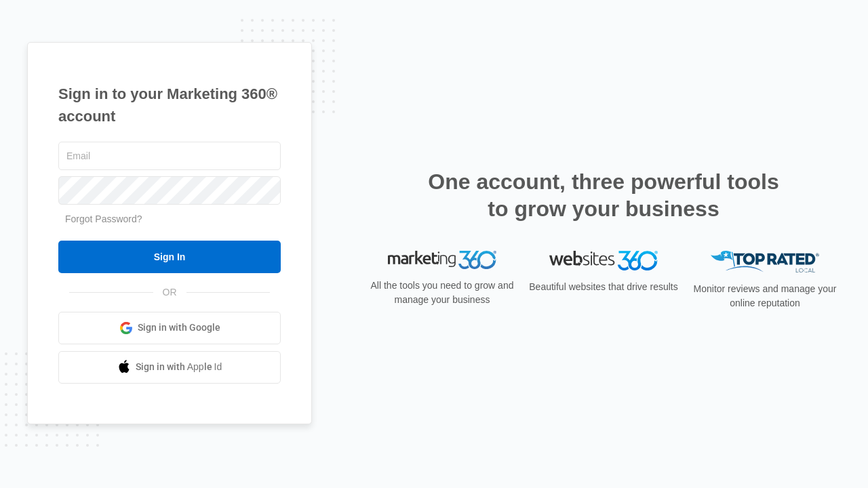  Describe the element at coordinates (604, 195) in the screenshot. I see `h2: One account, three powerful tools to grow your business` at that location.